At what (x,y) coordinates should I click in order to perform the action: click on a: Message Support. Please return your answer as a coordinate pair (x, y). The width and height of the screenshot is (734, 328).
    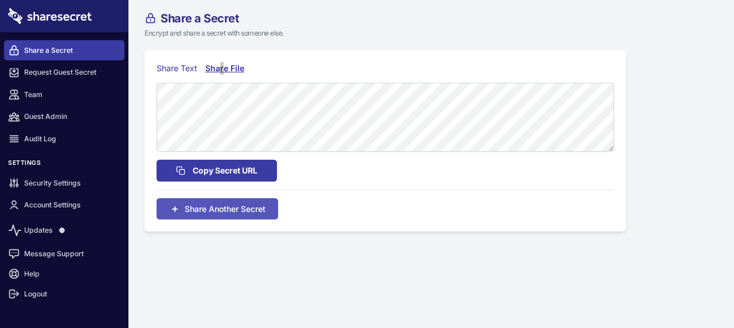
    Looking at the image, I should click on (64, 253).